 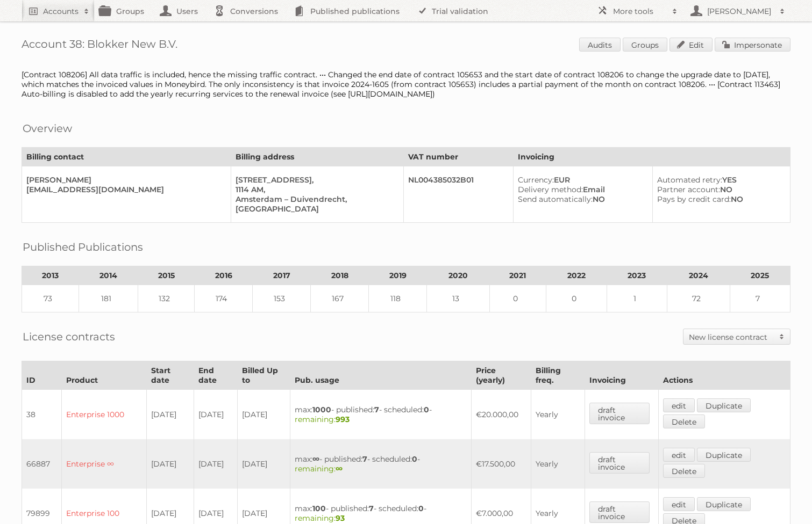 I want to click on h2: License contracts, so click(x=69, y=337).